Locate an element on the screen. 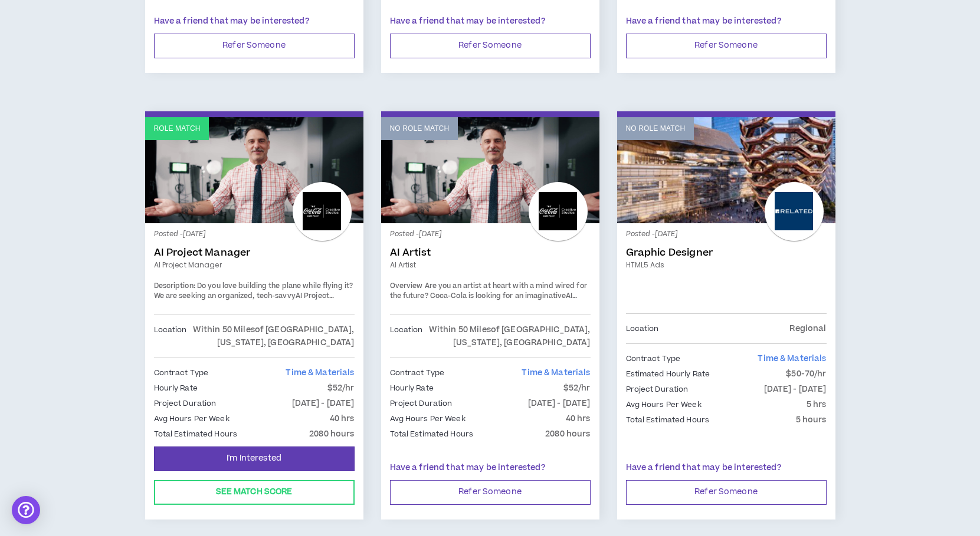  button: I'm Interested is located at coordinates (254, 459).